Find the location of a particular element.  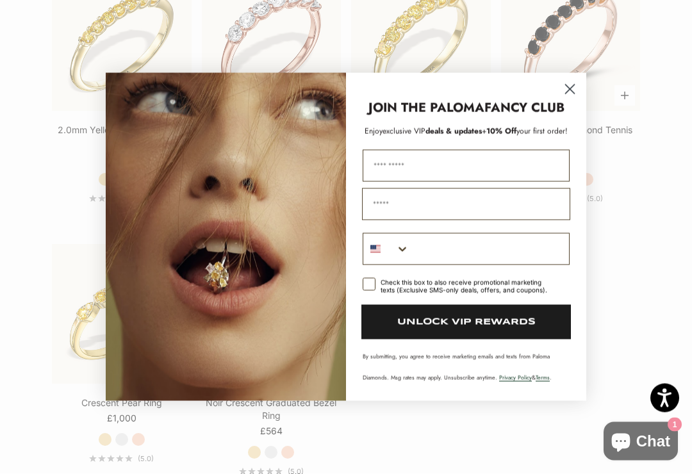

span: + your first order! is located at coordinates (525, 131).